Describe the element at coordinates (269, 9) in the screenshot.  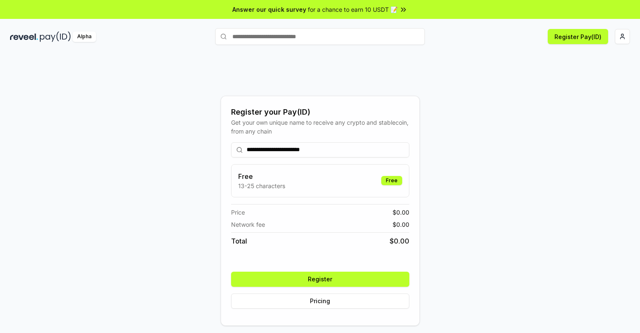
I see `span: Answer our quick survey` at that location.